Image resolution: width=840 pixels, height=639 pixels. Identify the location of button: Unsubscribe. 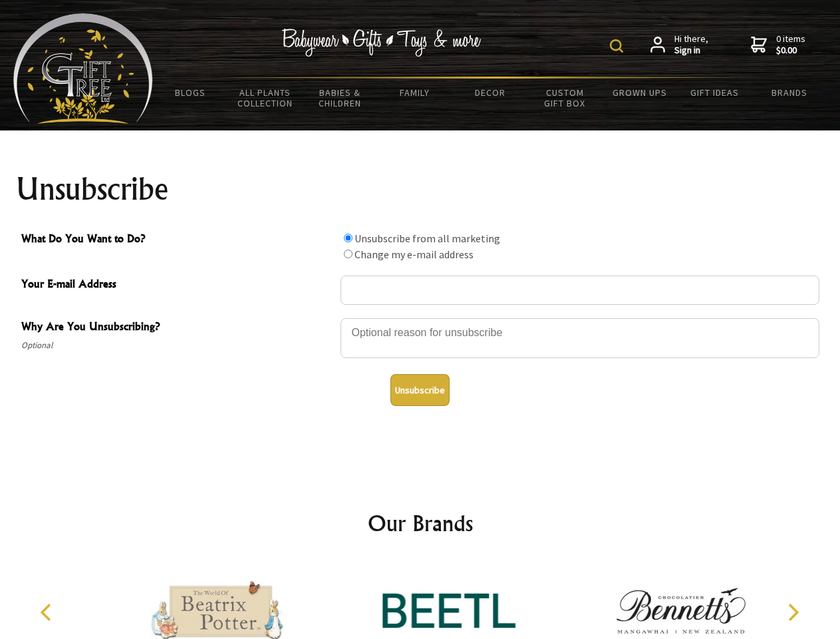
(420, 390).